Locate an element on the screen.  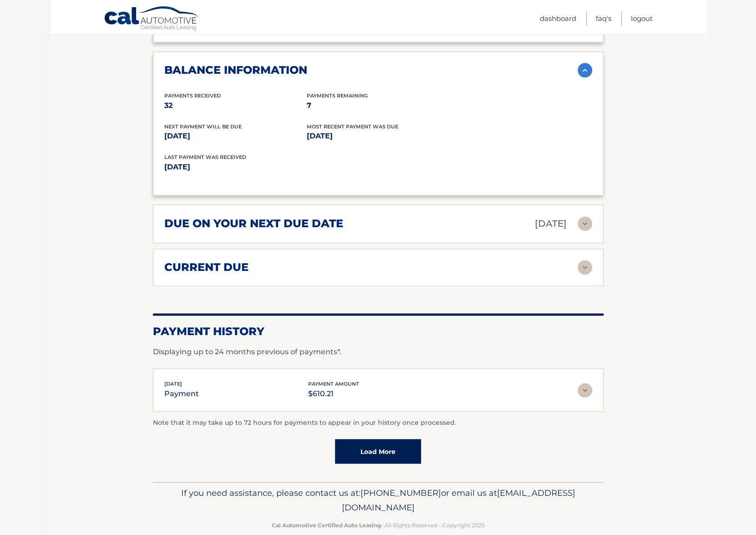
p: Note that it may take up to 72 hours for payments to appear in your history once processed. is located at coordinates (379, 422).